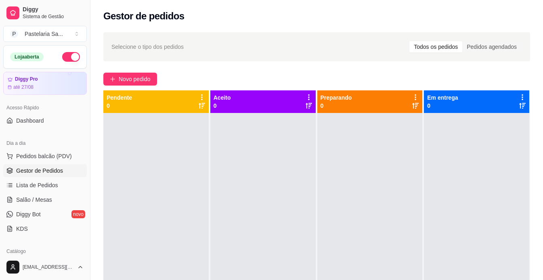 The image size is (543, 280). I want to click on a: Lista de Pedidos, so click(45, 185).